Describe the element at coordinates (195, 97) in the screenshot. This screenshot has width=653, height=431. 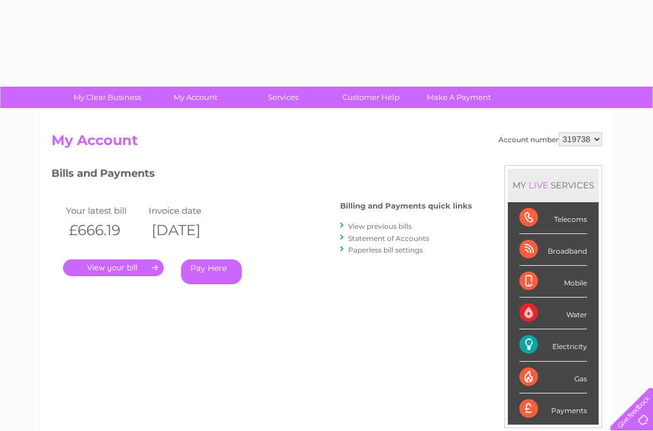
I see `a: My Account` at that location.